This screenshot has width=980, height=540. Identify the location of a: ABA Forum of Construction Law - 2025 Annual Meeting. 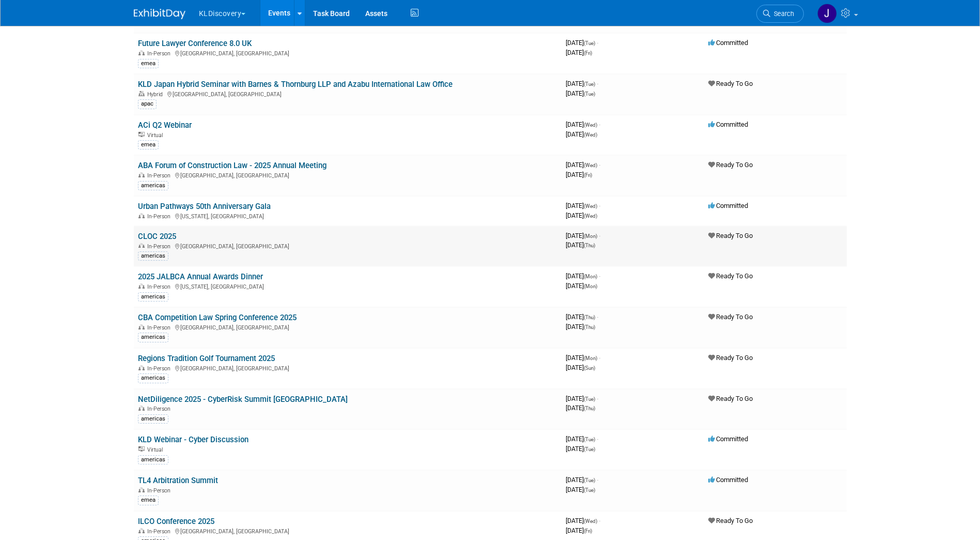
(232, 166).